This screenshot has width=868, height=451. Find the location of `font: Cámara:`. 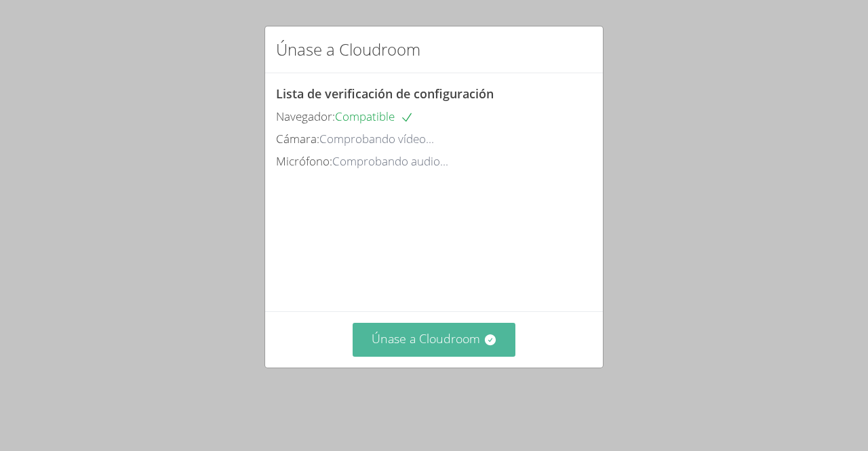

font: Cámara: is located at coordinates (298, 138).